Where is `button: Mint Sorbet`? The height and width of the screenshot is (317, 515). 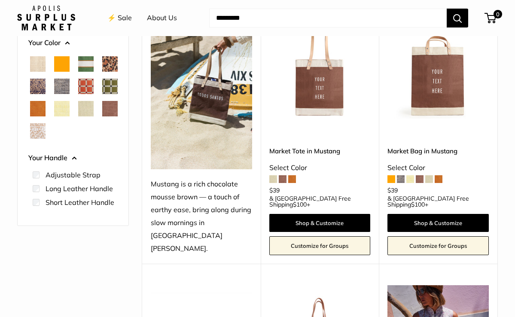 button: Mint Sorbet is located at coordinates (86, 109).